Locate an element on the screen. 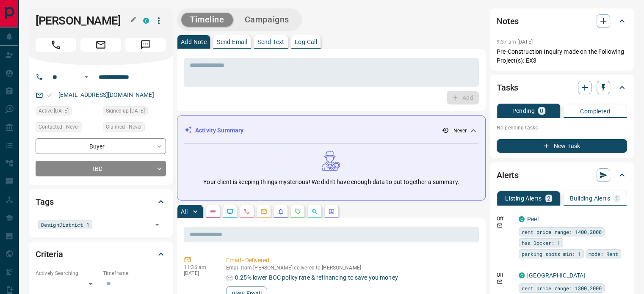 This screenshot has width=644, height=294. p: No pending tasks is located at coordinates (562, 128).